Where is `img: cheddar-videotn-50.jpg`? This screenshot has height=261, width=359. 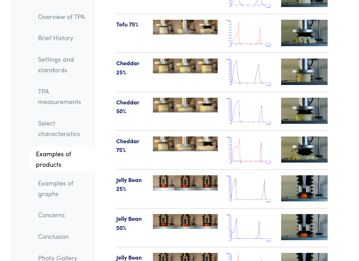
img: cheddar-videotn-50.jpg is located at coordinates (304, 111).